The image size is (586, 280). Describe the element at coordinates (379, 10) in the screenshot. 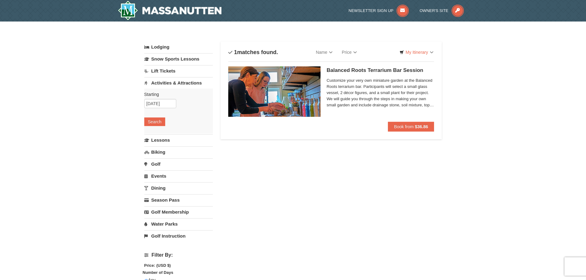

I see `a: Newsletter Sign Up` at that location.